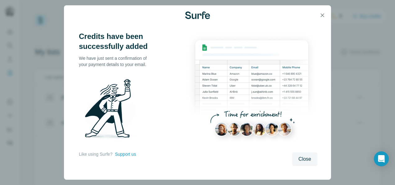 The image size is (395, 185). What do you see at coordinates (126, 154) in the screenshot?
I see `button: Support us` at bounding box center [126, 154].